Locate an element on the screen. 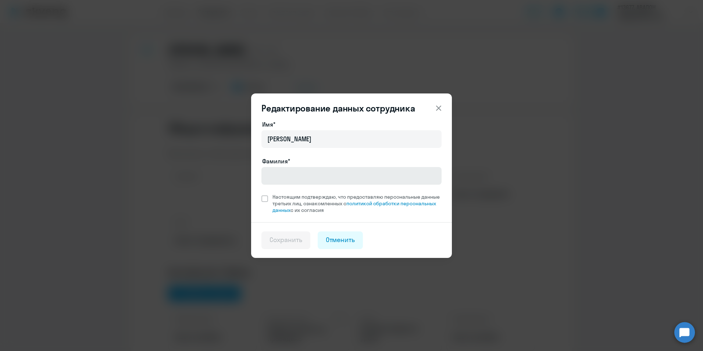  div: Отменить is located at coordinates (340, 240).